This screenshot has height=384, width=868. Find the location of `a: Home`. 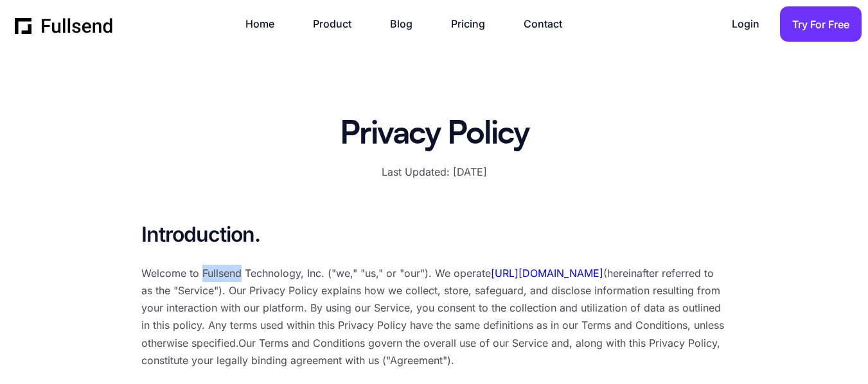

a: Home is located at coordinates (266, 24).